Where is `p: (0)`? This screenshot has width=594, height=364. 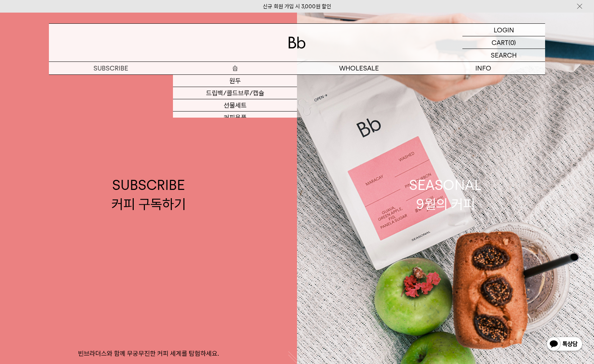
p: (0) is located at coordinates (512, 42).